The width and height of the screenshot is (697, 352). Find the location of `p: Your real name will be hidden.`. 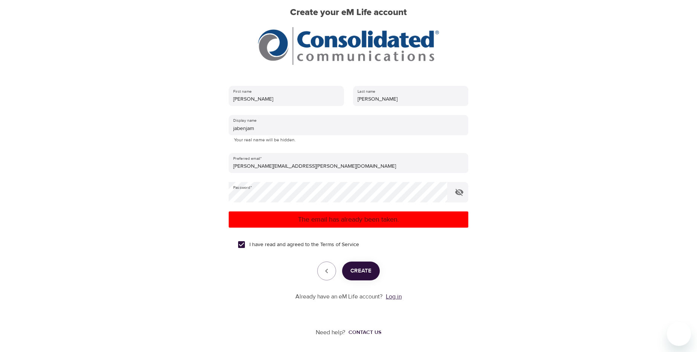

p: Your real name will be hidden. is located at coordinates (348, 140).